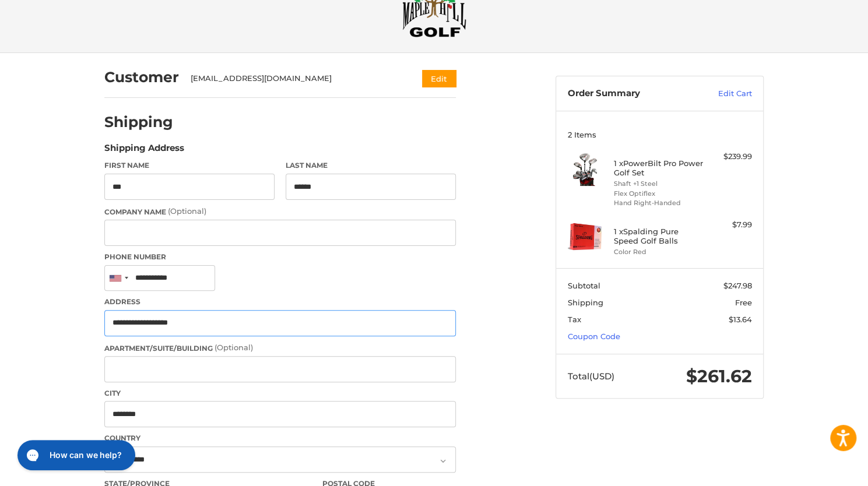 This screenshot has width=868, height=486. I want to click on span: Total (USD), so click(591, 376).